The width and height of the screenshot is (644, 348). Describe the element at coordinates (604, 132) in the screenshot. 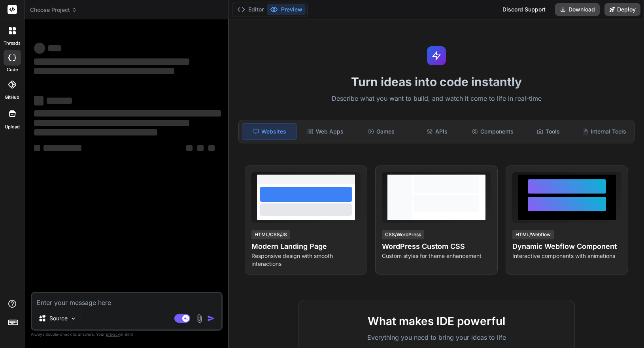

I see `div: Internal Tools` at that location.